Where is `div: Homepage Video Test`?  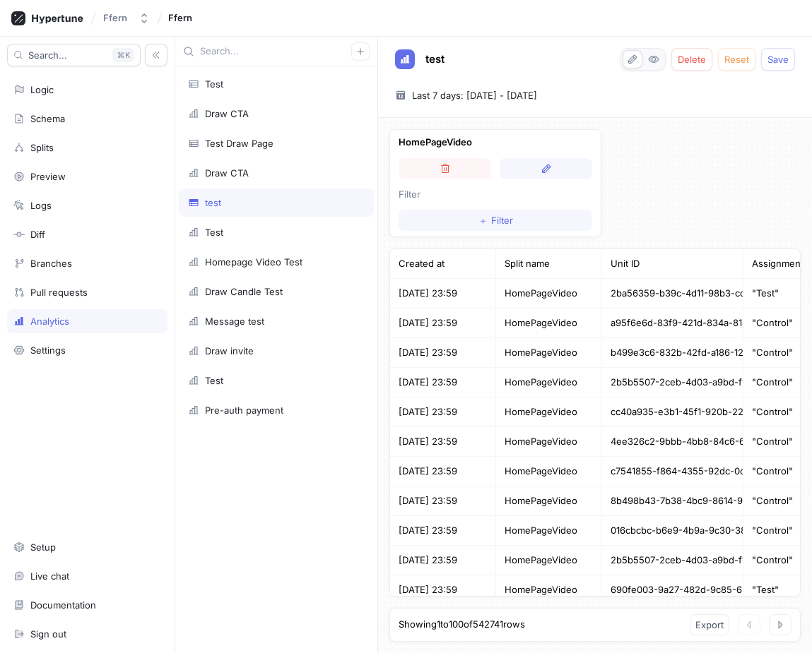
div: Homepage Video Test is located at coordinates (254, 262).